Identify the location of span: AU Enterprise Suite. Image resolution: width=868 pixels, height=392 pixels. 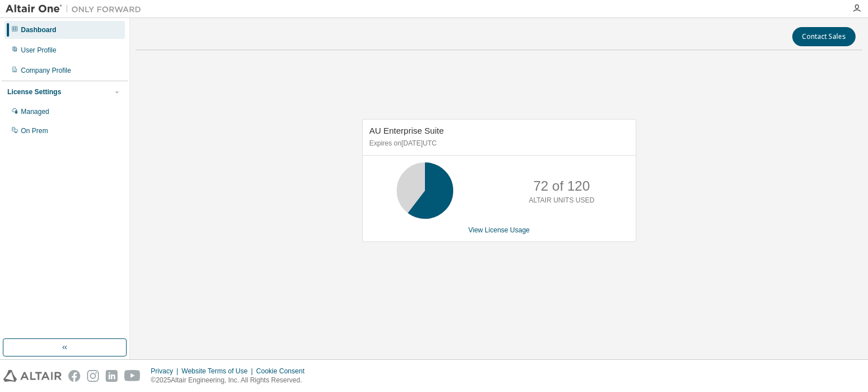
(407, 131).